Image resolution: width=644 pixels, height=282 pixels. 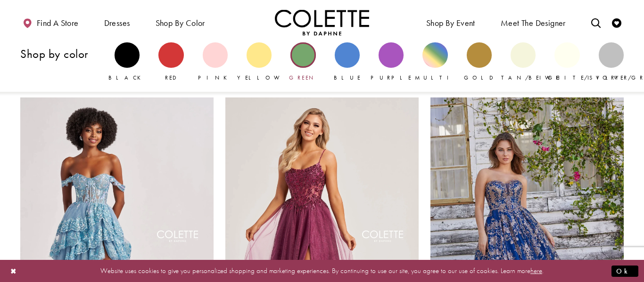 What do you see at coordinates (127, 62) in the screenshot?
I see `a: Black` at bounding box center [127, 62].